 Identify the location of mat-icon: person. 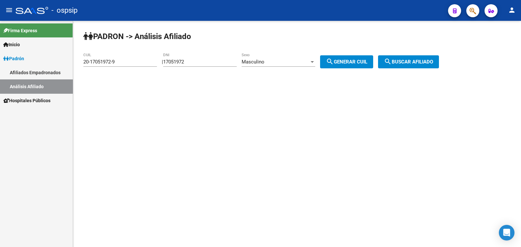
(511, 10).